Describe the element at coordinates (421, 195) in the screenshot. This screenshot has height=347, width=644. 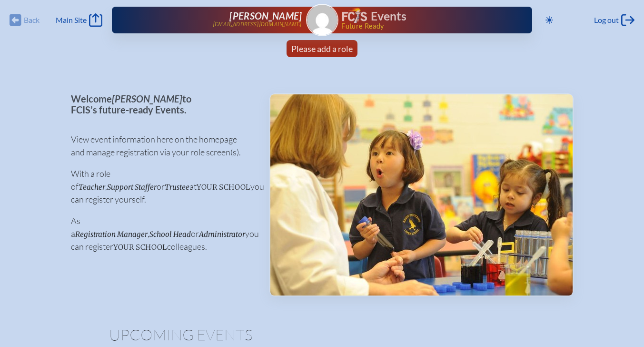
I see `img: Events` at that location.